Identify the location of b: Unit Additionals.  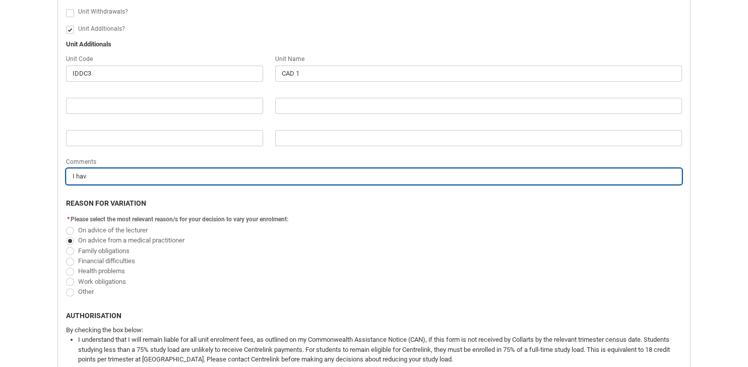
(89, 44).